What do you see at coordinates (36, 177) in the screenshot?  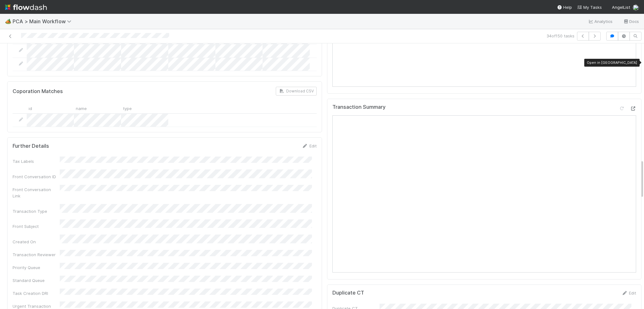 I see `div: Front Conversation ID` at bounding box center [36, 177].